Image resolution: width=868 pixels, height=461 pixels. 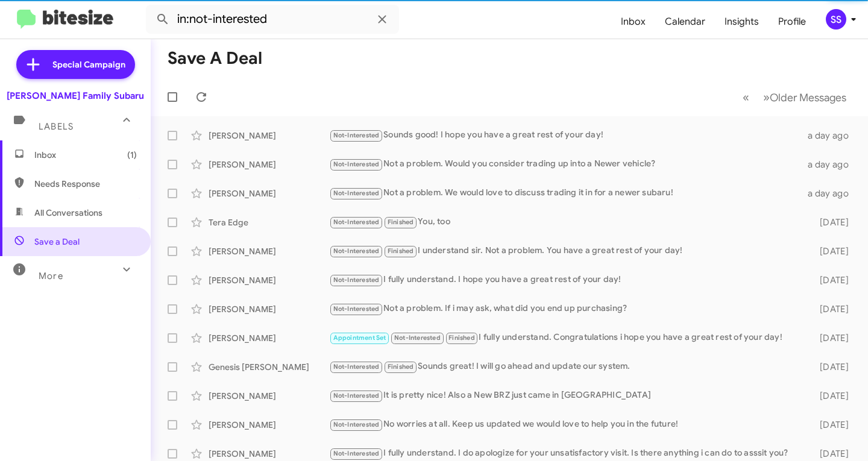 I want to click on div: Sounds great! I will go ahead and update our system., so click(x=567, y=366).